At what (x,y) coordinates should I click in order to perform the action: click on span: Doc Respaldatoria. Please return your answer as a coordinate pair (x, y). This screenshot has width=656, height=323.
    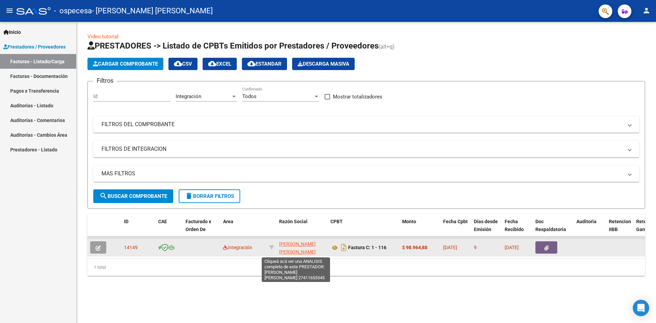
    Looking at the image, I should click on (551, 225).